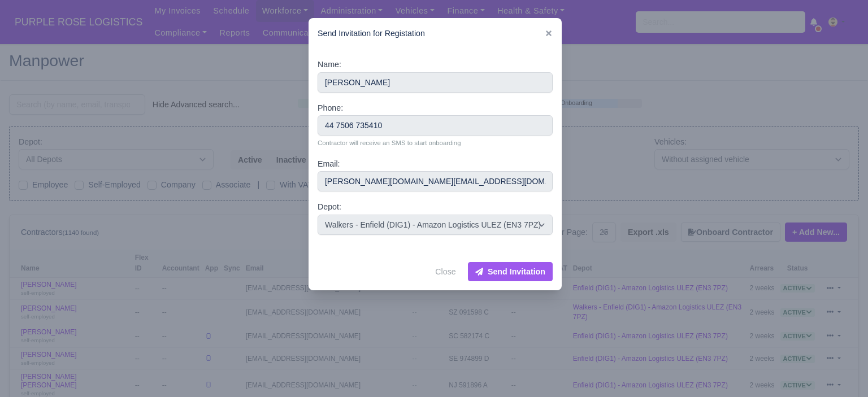 This screenshot has width=868, height=397. I want to click on button: Send Invitation, so click(511, 272).